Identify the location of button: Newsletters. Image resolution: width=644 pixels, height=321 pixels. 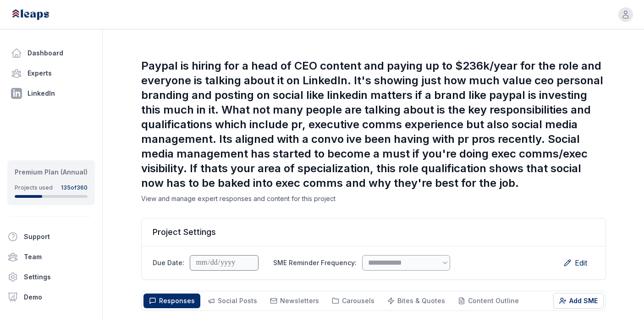
(294, 300).